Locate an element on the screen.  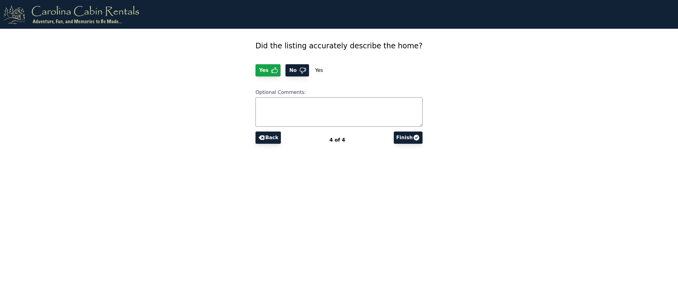
span: 4 of 4 is located at coordinates (337, 140).